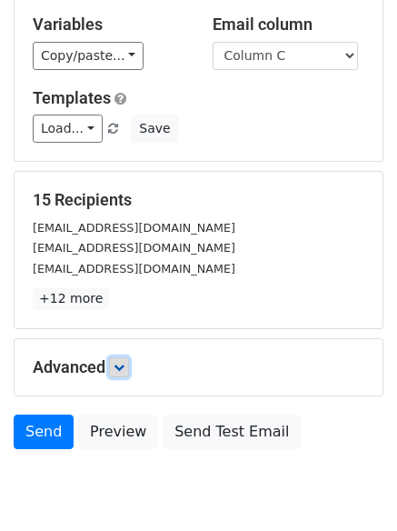 Image resolution: width=397 pixels, height=531 pixels. I want to click on button: Save, so click(154, 128).